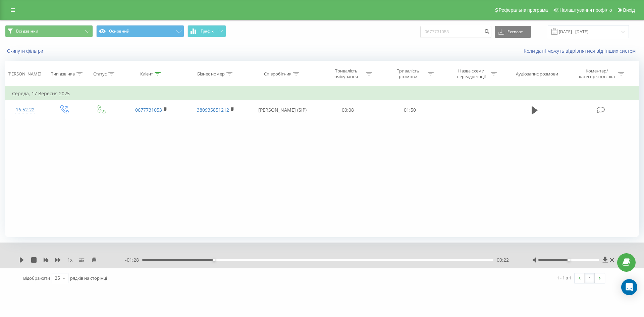 The image size is (644, 317). Describe the element at coordinates (564, 278) in the screenshot. I see `div: 1 - 1 з 1` at that location.